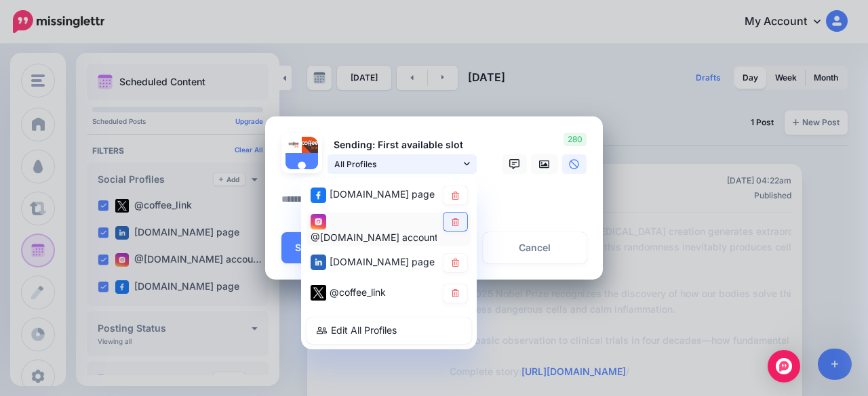 This screenshot has height=396, width=868. What do you see at coordinates (388, 331) in the screenshot?
I see `a: Edit All Profiles` at bounding box center [388, 331].